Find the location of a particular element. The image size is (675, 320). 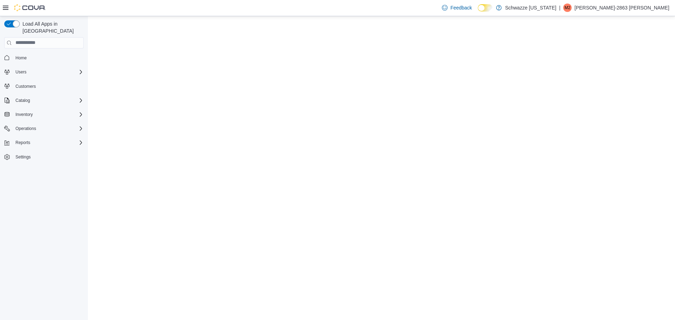

nav: Complex example is located at coordinates (44, 115).